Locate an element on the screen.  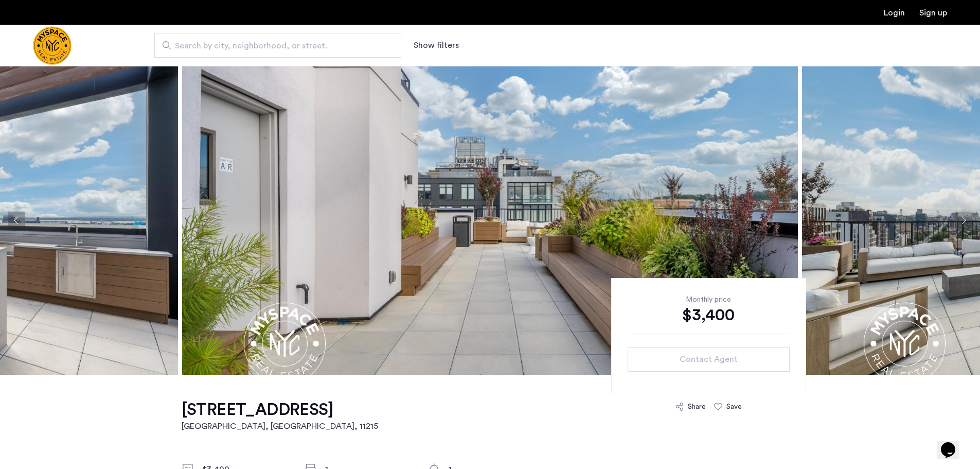
button: Next apartment is located at coordinates (963, 220).